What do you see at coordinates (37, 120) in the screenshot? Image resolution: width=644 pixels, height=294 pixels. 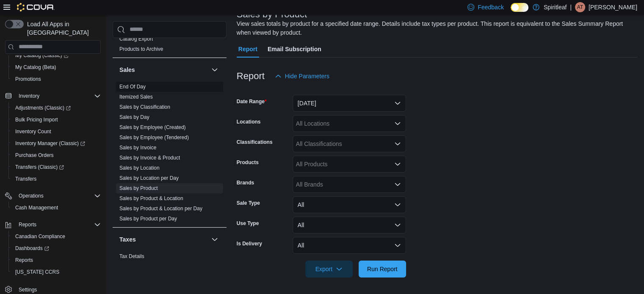 I see `span: Bulk Pricing Import` at bounding box center [37, 120].